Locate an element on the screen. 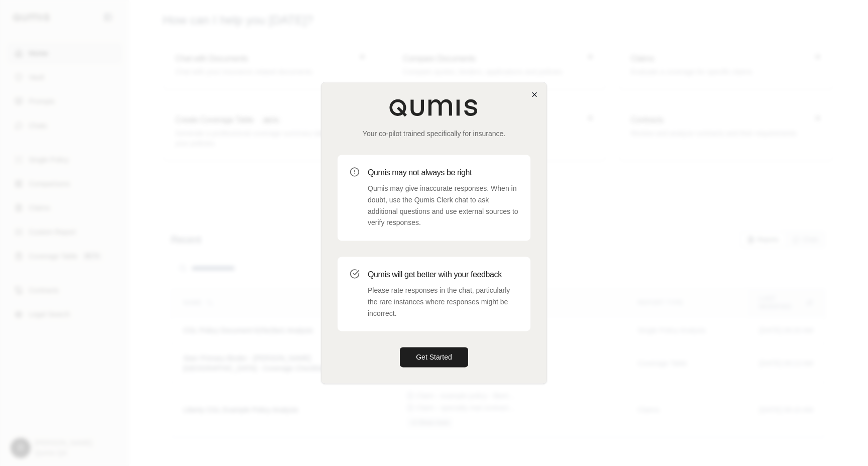  button: Get Started is located at coordinates (434, 358).